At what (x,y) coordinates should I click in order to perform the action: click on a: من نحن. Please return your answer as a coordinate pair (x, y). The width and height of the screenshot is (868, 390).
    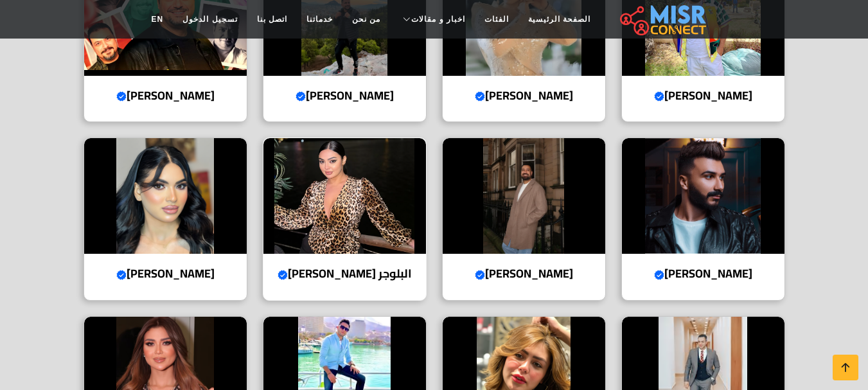
    Looking at the image, I should click on (366, 20).